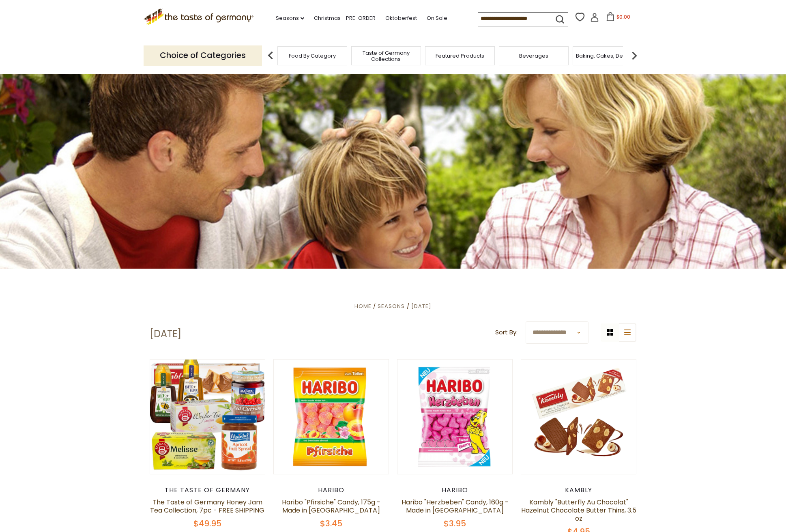 Image resolution: width=786 pixels, height=532 pixels. I want to click on a: Beverages, so click(534, 56).